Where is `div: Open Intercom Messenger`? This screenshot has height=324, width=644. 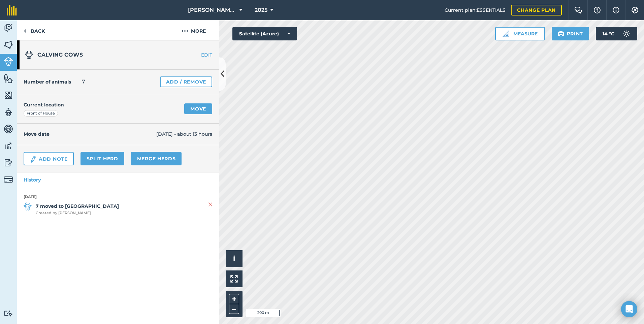
div: Open Intercom Messenger is located at coordinates (630, 309).